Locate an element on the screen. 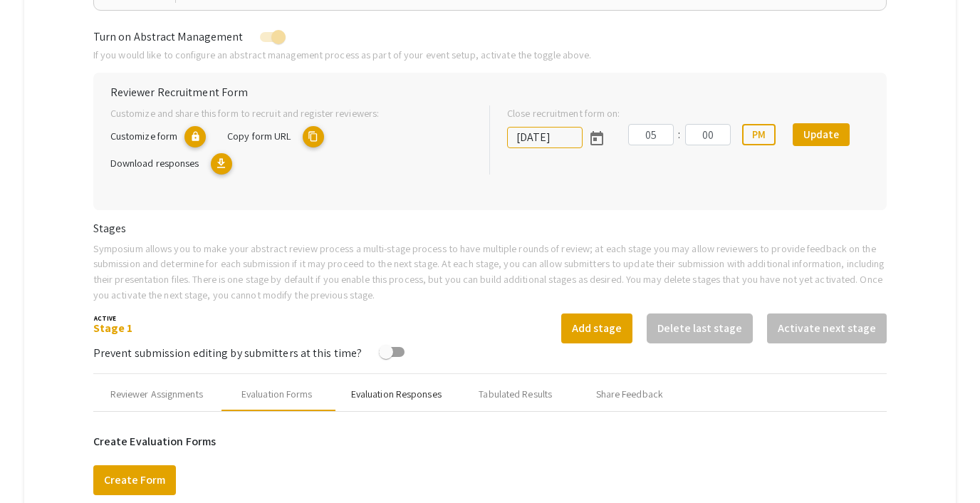 This screenshot has width=980, height=503. input: Minutes is located at coordinates (707, 135).